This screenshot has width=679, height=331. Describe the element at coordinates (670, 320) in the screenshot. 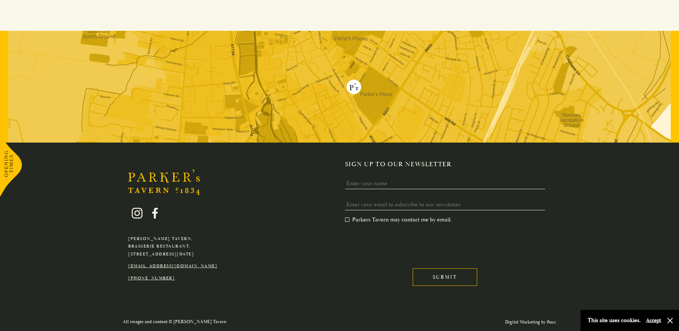

I see `button: Close and accept` at that location.